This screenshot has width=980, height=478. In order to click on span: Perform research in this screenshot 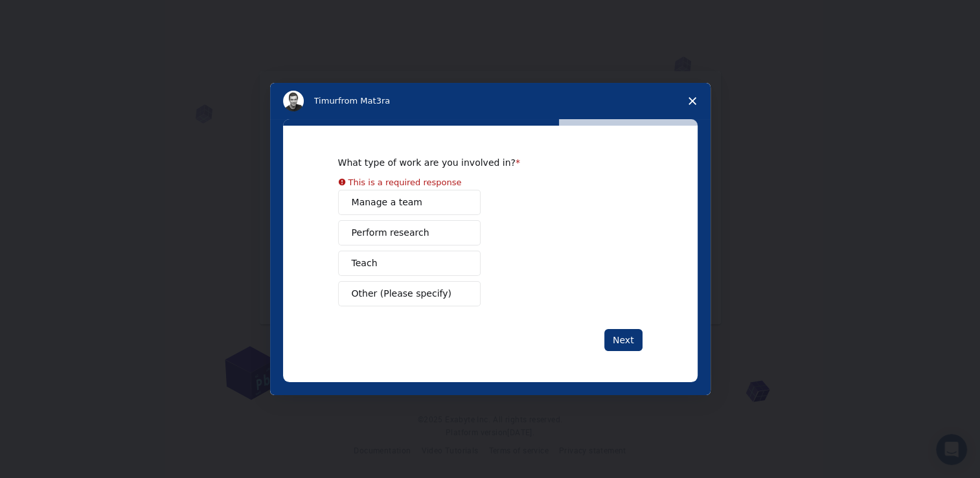, I will do `click(391, 233)`.